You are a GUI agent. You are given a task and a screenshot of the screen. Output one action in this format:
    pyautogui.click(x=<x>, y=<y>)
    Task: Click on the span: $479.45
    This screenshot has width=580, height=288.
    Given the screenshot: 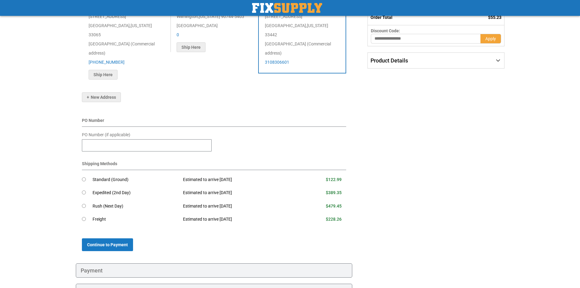 What is the action you would take?
    pyautogui.click(x=334, y=206)
    